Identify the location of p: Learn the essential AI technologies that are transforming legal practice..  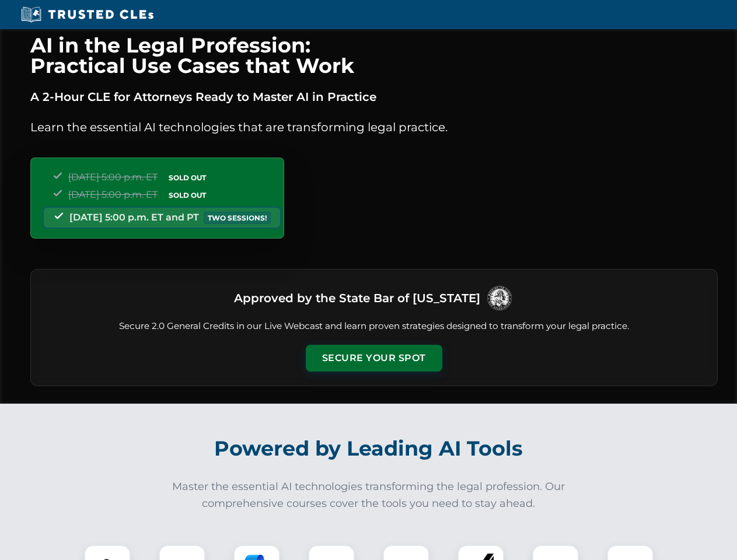
(374, 127).